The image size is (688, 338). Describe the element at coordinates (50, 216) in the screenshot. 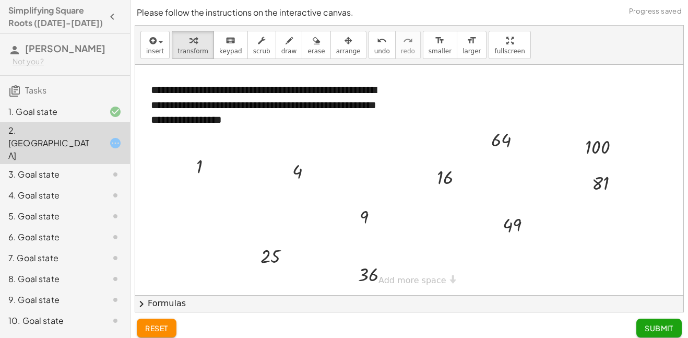

I see `div: 5. Goal state` at that location.